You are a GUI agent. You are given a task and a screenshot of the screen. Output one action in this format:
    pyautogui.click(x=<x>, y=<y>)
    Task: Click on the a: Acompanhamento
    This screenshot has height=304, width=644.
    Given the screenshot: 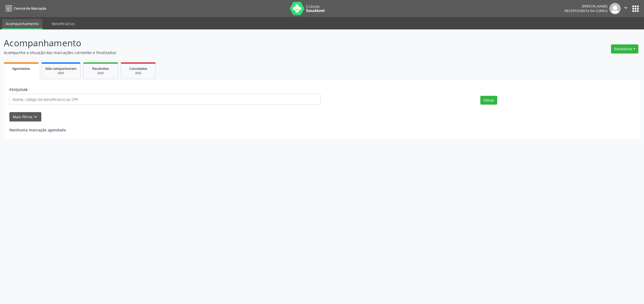 What is the action you would take?
    pyautogui.click(x=22, y=24)
    